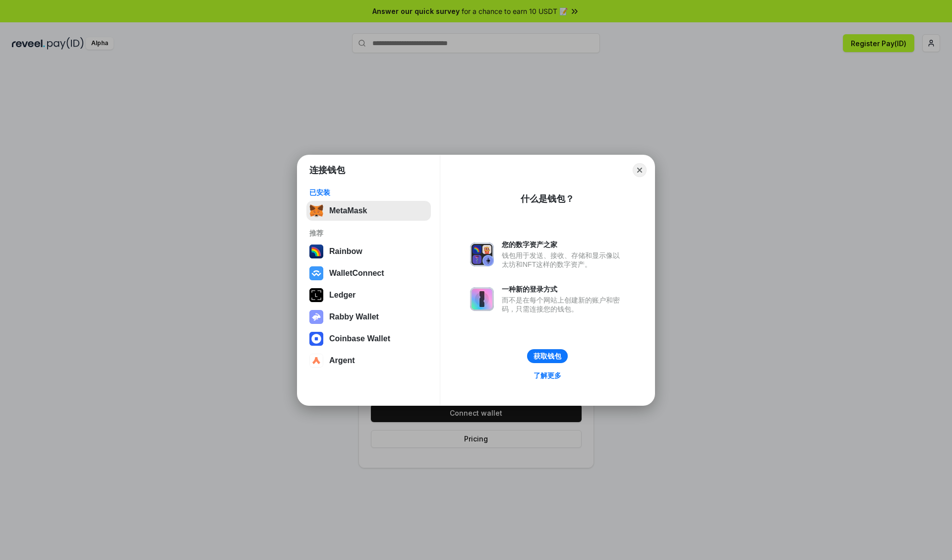 The height and width of the screenshot is (560, 952). I want to click on div: 什么是钱包？, so click(548, 199).